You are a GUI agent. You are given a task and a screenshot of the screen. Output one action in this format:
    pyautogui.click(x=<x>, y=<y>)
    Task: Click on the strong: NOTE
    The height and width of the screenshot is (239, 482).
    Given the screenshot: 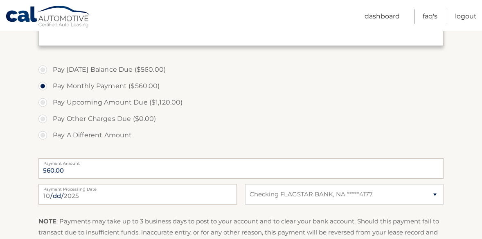 What is the action you would take?
    pyautogui.click(x=47, y=221)
    